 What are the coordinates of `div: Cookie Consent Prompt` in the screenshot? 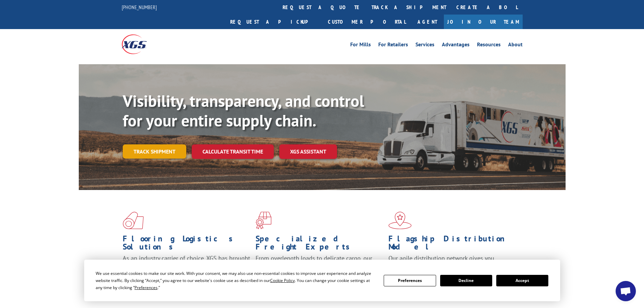 It's located at (322, 280).